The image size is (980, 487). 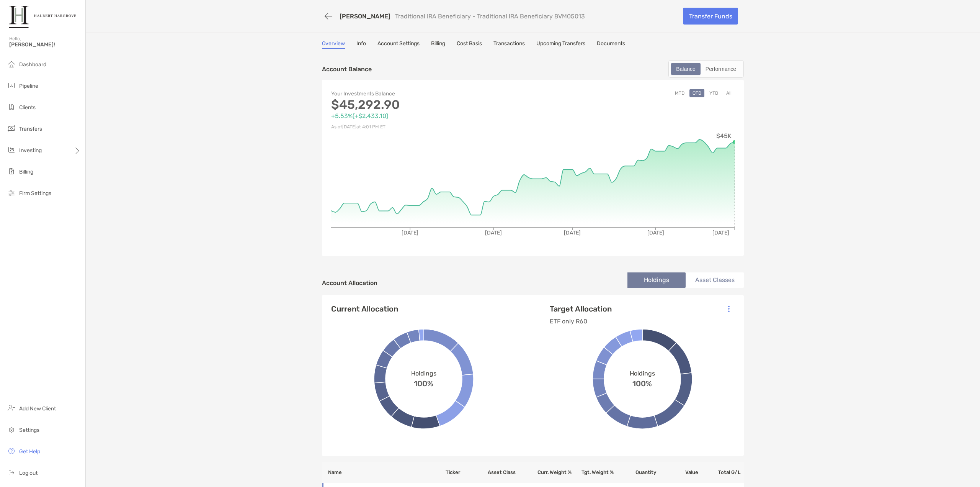 What do you see at coordinates (29, 430) in the screenshot?
I see `span: Settings` at bounding box center [29, 430].